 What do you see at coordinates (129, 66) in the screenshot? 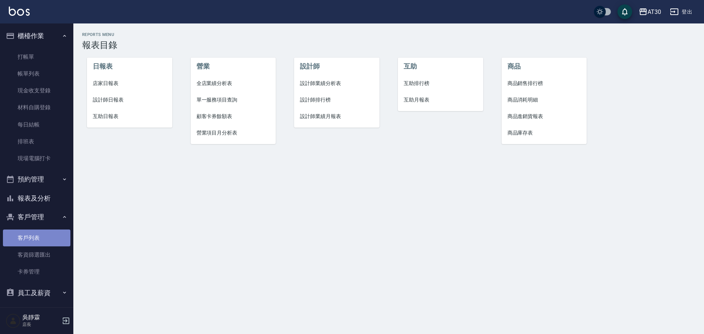
I see `li: 日報表` at bounding box center [129, 66].